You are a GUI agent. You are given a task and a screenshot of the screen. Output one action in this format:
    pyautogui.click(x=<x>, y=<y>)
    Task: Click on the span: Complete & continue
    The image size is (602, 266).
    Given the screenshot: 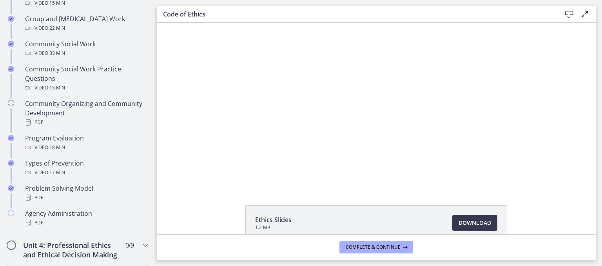 What is the action you would take?
    pyautogui.click(x=373, y=247)
    